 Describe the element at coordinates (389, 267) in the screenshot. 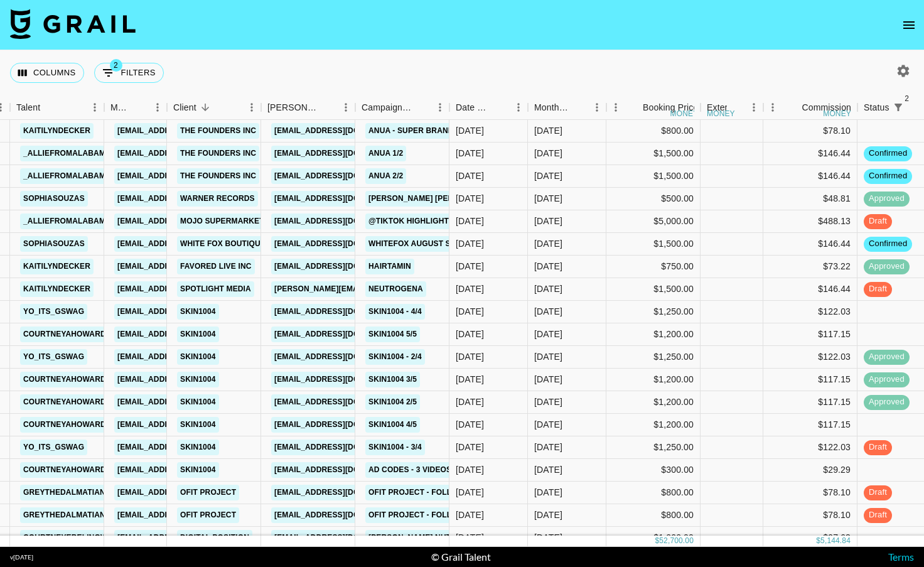

I see `a: HAIRtamin` at that location.